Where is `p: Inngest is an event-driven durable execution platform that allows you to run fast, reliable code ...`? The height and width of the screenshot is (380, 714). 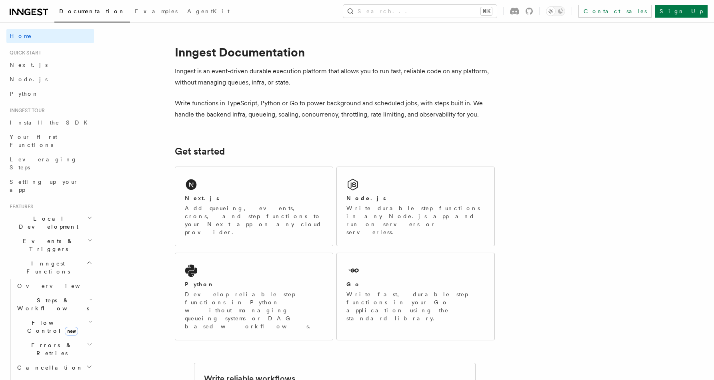 p: Inngest is an event-driven durable execution platform that allows you to run fast, reliable code ... is located at coordinates (335, 77).